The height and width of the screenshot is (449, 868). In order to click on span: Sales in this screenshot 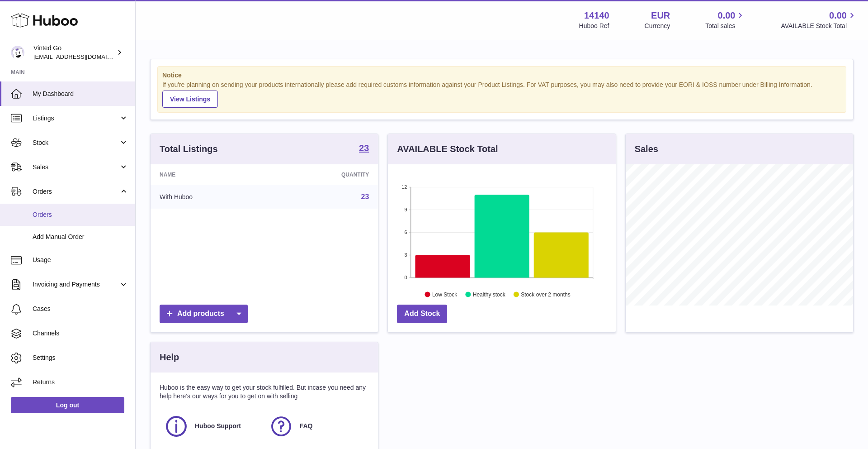, I will do `click(75, 167)`.